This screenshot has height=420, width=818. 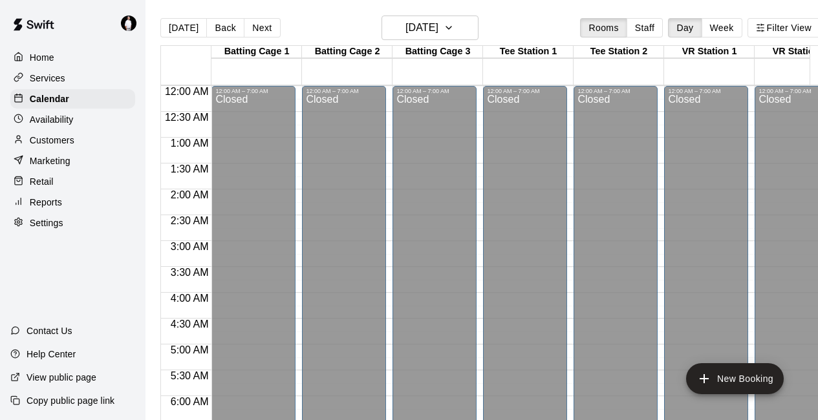 What do you see at coordinates (257, 52) in the screenshot?
I see `div: Batting Cage 1` at bounding box center [257, 52].